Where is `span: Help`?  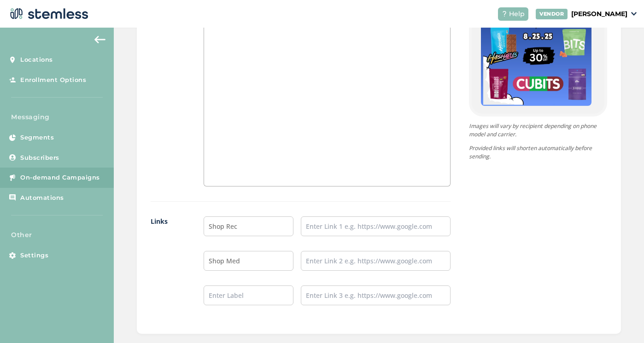
span: Help is located at coordinates (517, 14).